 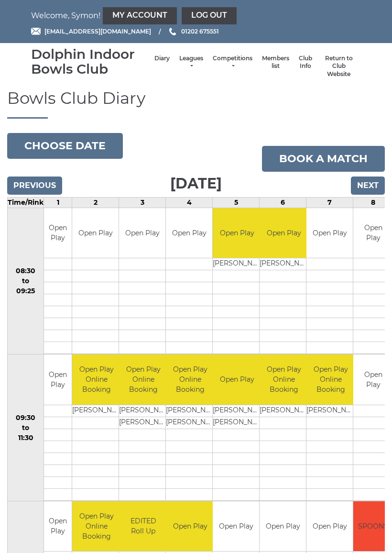 What do you see at coordinates (368, 186) in the screenshot?
I see `input: Next` at bounding box center [368, 186].